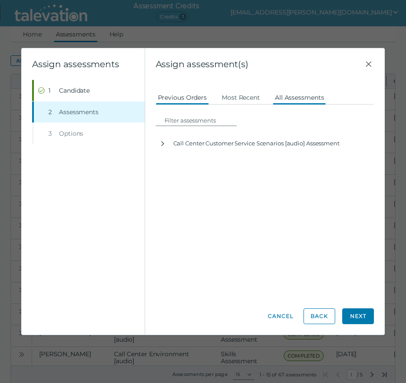  I want to click on input: Filter assessments, so click(199, 120).